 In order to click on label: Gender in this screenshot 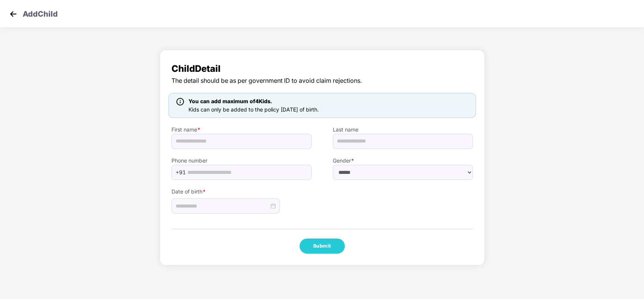, I will do `click(403, 161)`.